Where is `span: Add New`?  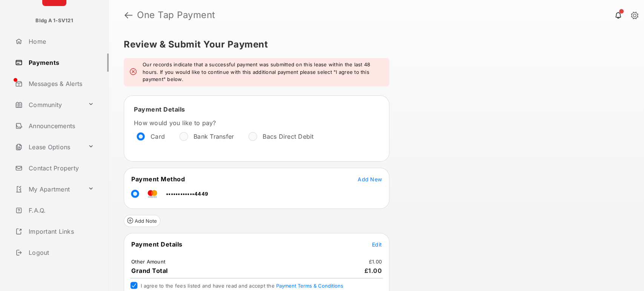 span: Add New is located at coordinates (370, 179).